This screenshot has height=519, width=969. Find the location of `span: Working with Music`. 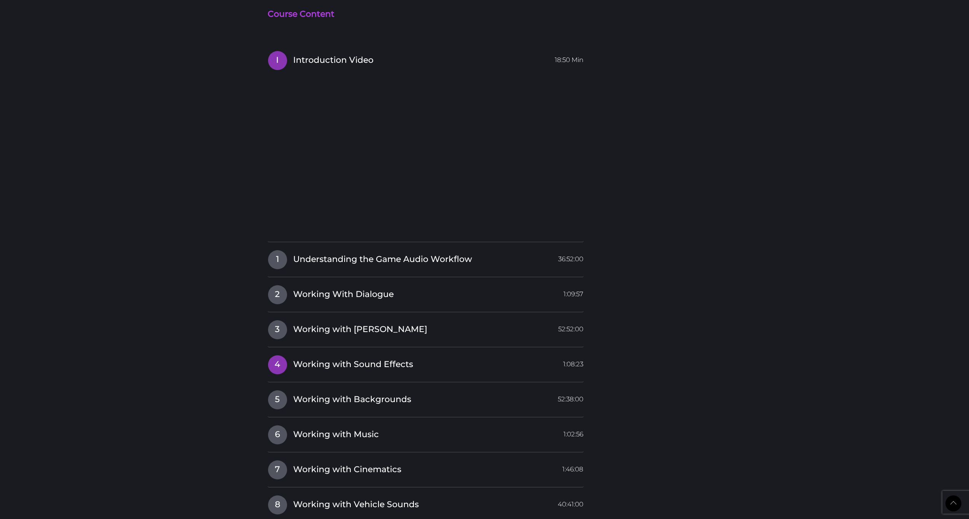

span: Working with Music is located at coordinates (336, 434).